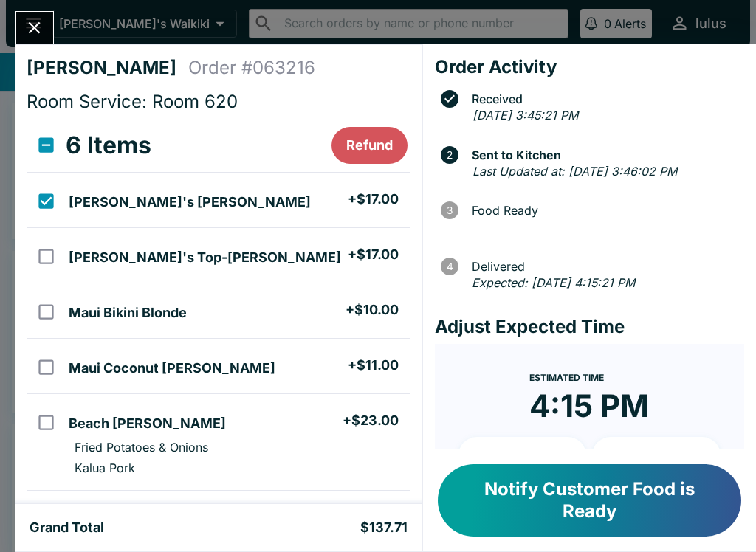  What do you see at coordinates (449, 210) in the screenshot?
I see `text: 3` at bounding box center [449, 210].